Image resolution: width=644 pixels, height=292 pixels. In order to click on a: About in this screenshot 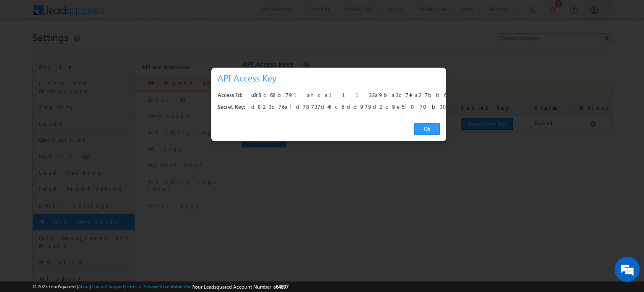, I will do `click(84, 286)`.